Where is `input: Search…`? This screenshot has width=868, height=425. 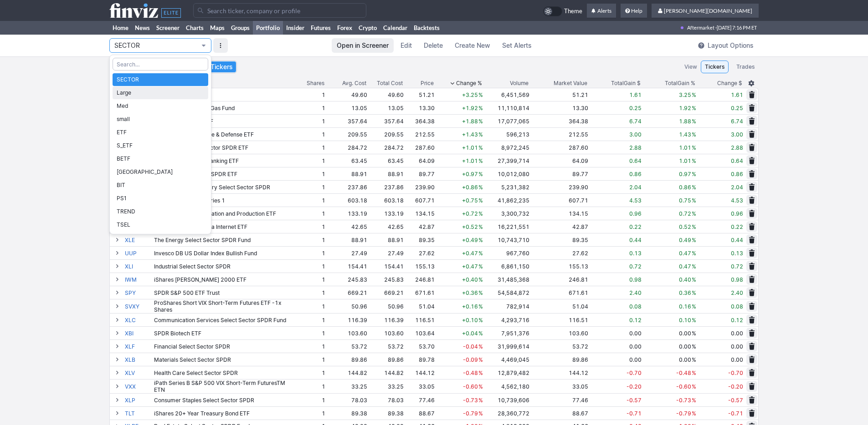 input: Search… is located at coordinates (161, 64).